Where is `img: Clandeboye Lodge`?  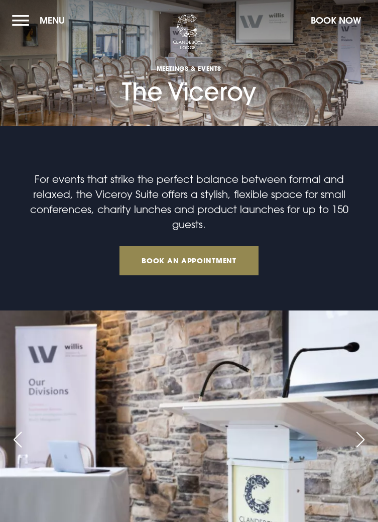
img: Clandeboye Lodge is located at coordinates (188, 32).